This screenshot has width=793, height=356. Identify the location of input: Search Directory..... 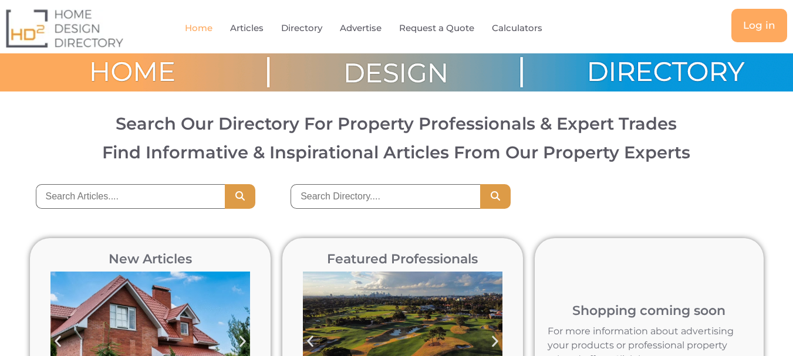
(385, 197).